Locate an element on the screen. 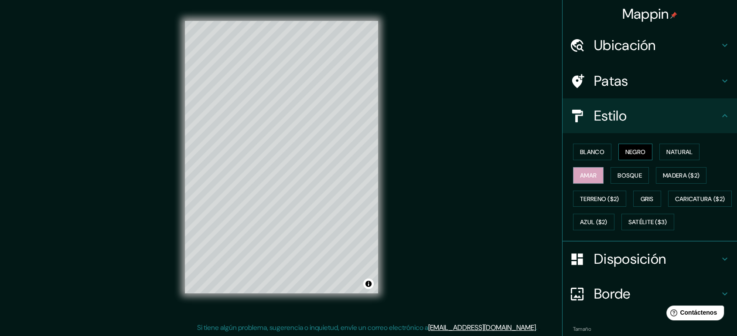 This screenshot has width=737, height=336. font: Natural is located at coordinates (679, 152).